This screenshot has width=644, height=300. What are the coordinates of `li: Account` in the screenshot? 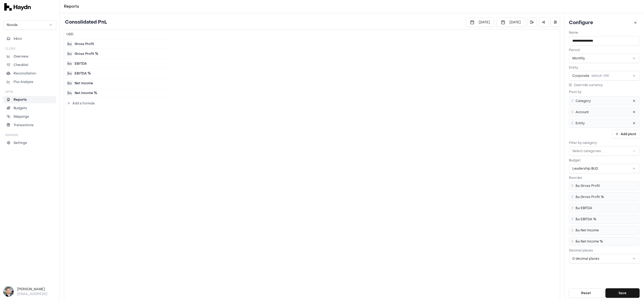 It's located at (604, 112).